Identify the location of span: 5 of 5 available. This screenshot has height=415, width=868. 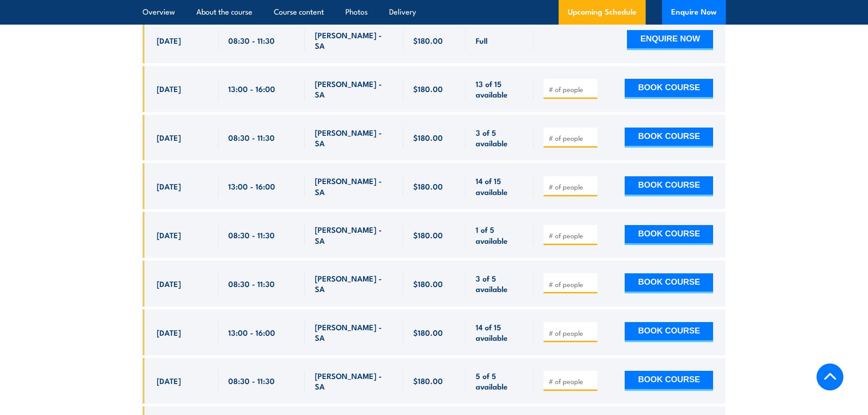
(499, 381).